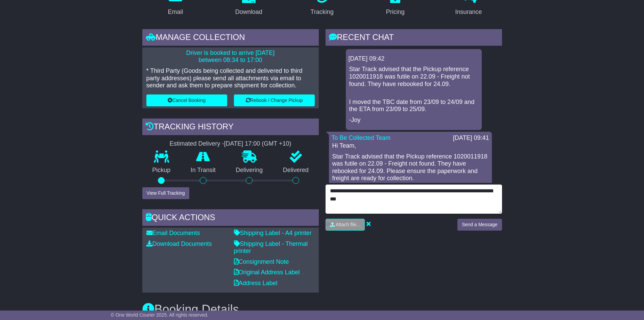 The image size is (644, 320). I want to click on div: Insurance, so click(468, 12).